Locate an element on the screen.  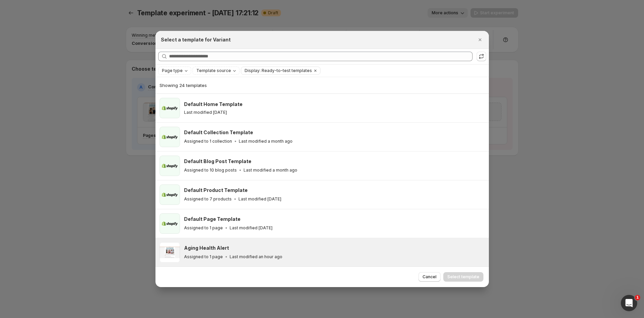
span: 1 is located at coordinates (638, 298).